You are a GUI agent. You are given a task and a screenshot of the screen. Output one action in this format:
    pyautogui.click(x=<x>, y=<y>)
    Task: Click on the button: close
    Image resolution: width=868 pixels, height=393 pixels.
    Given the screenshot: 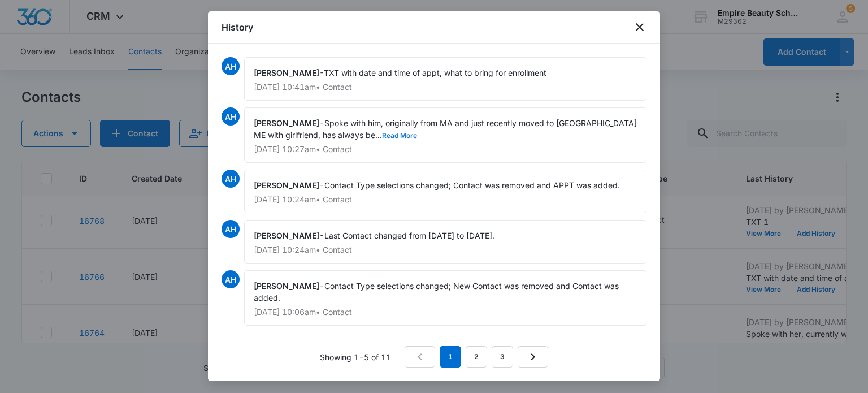 What is the action you would take?
    pyautogui.click(x=639, y=27)
    